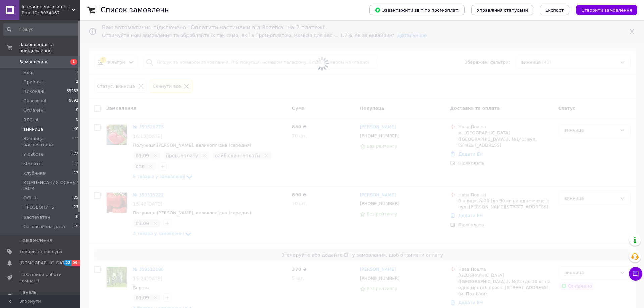  Describe the element at coordinates (603, 9) in the screenshot. I see `a: Створити замовлення` at that location.